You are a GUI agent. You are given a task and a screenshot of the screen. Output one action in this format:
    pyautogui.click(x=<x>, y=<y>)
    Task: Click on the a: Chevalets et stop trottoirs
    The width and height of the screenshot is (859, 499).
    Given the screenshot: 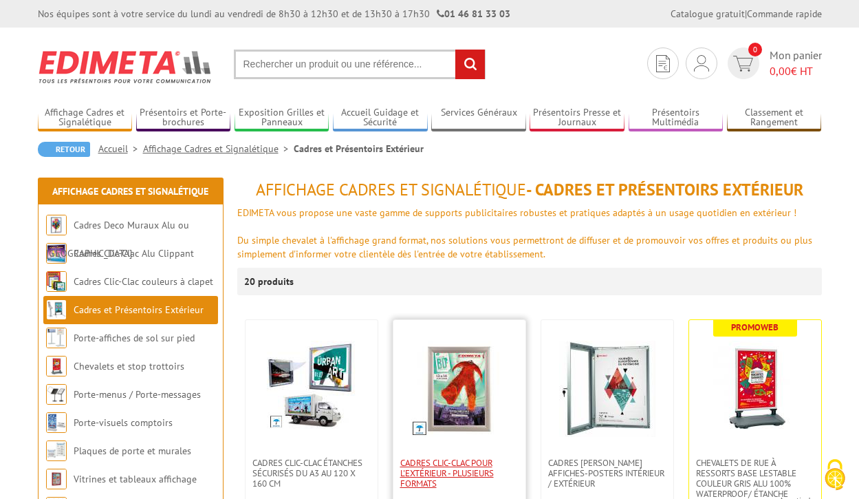 What is the action you would take?
    pyautogui.click(x=129, y=366)
    